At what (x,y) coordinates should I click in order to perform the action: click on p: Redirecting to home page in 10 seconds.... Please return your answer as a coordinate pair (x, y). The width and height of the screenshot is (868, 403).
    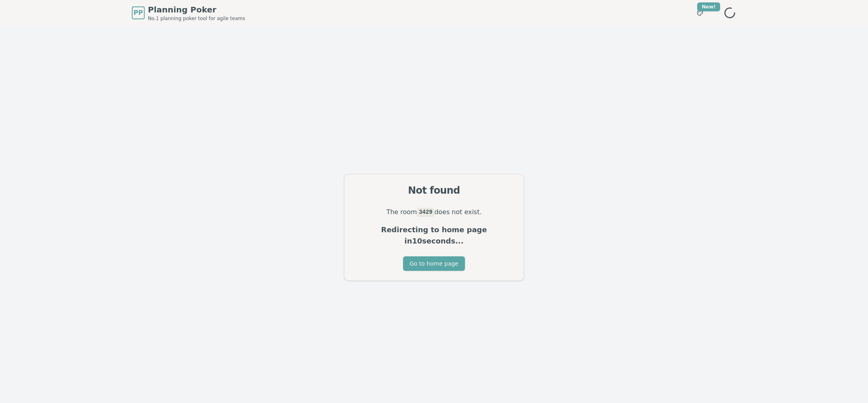
    Looking at the image, I should click on (434, 236).